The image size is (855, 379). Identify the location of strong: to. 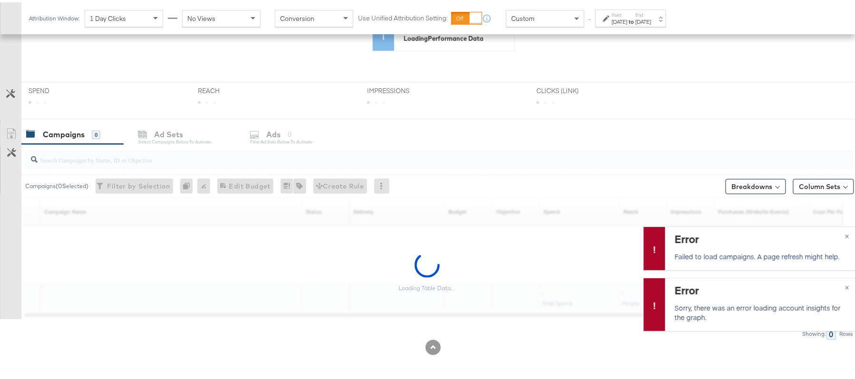
(632, 19).